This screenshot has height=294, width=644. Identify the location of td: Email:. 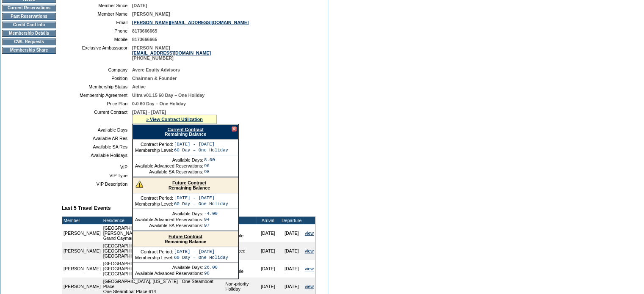
(97, 23).